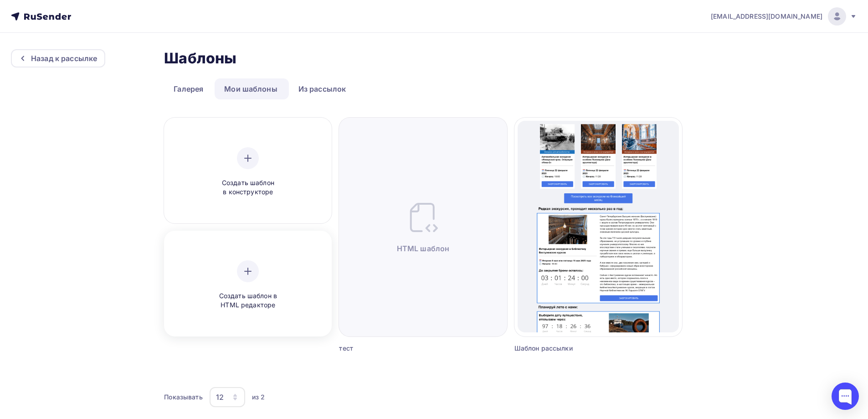 This screenshot has width=868, height=419. Describe the element at coordinates (200, 58) in the screenshot. I see `h2: Шаблоны` at that location.